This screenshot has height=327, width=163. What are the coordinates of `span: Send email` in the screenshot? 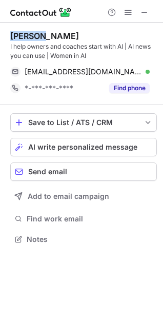 It's located at (48, 172).